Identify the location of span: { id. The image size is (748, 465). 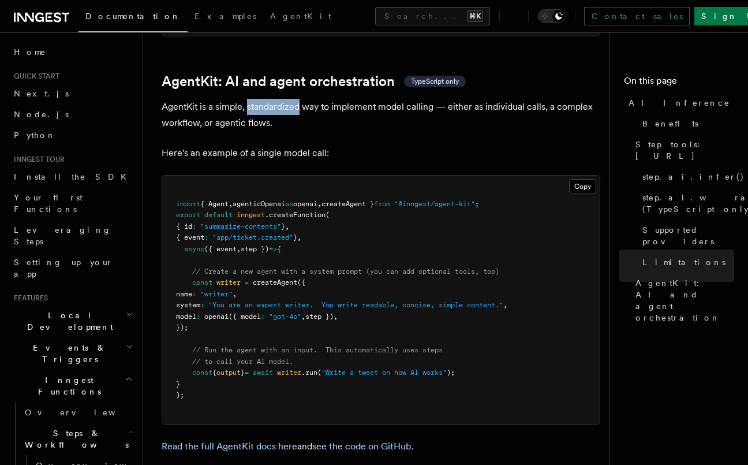
(184, 226).